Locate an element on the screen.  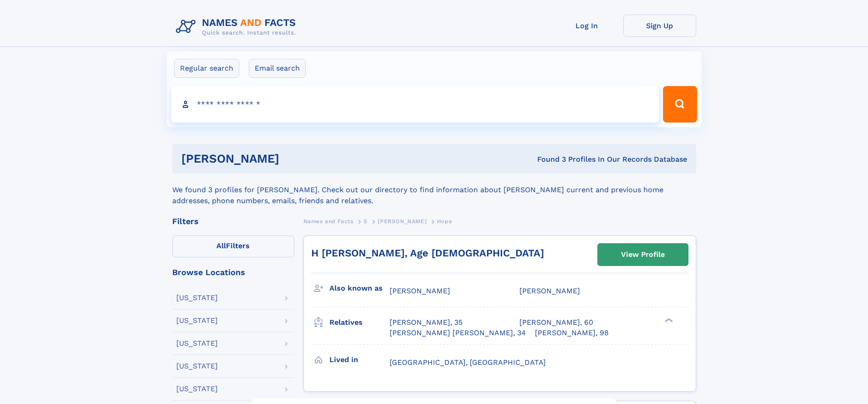
label: Regular search is located at coordinates (206, 68).